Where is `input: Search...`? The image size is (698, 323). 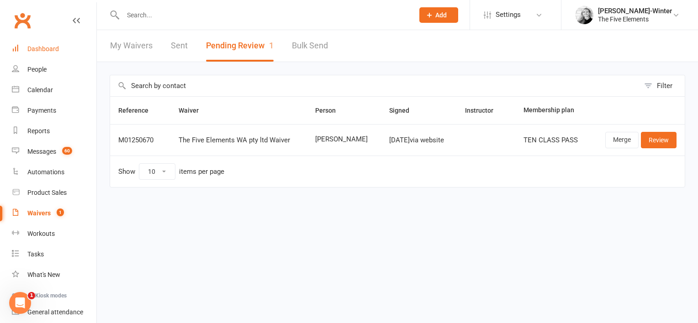 input: Search... is located at coordinates (263, 15).